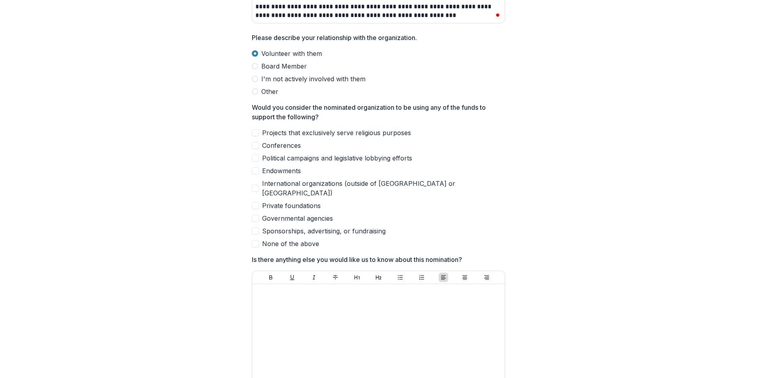 This screenshot has height=378, width=757. I want to click on span: Other, so click(270, 91).